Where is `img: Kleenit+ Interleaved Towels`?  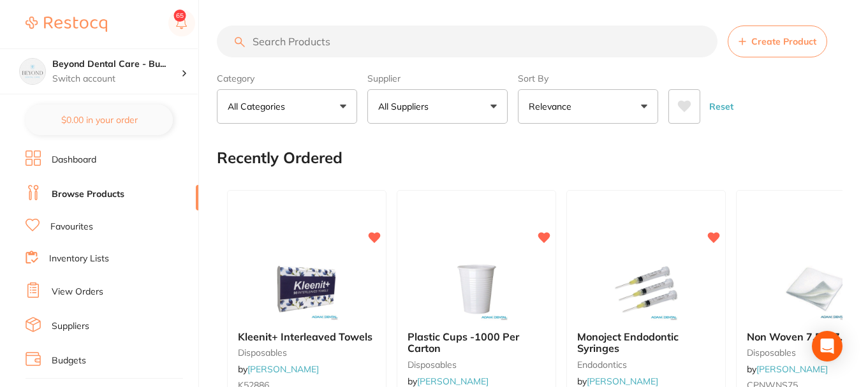
img: Kleenit+ Interleaved Towels is located at coordinates (307, 289).